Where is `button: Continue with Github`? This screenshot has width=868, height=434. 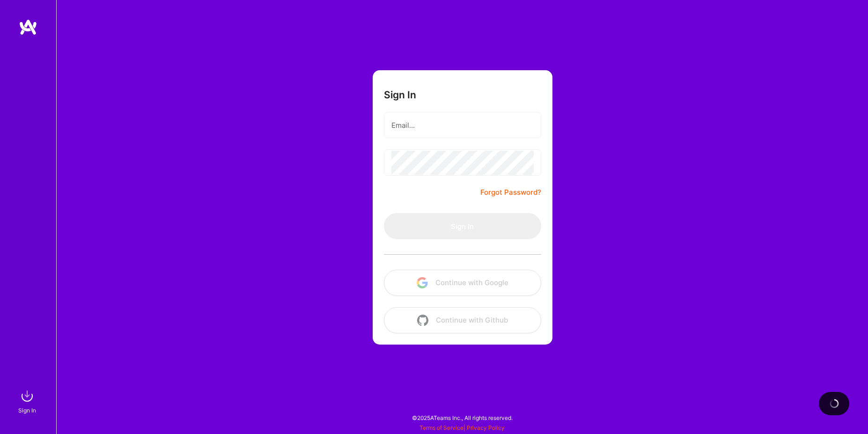
button: Continue with Github is located at coordinates (463, 320).